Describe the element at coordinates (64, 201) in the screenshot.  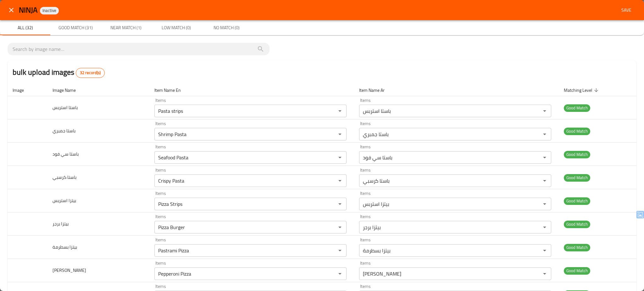
I see `span: بيتزا استربس` at that location.